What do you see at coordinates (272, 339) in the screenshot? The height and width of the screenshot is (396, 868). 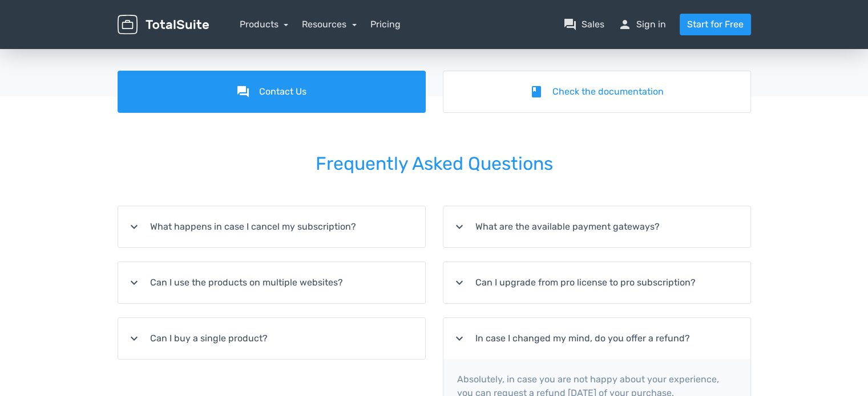 I see `summary: expand_moreCan I buy a single product?` at bounding box center [272, 339].